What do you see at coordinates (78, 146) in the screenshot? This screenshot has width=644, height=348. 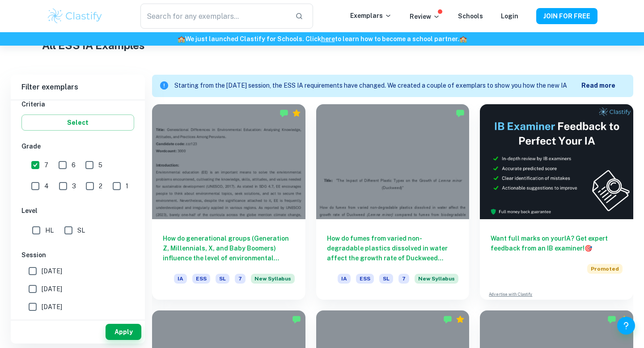 I see `h6: Grade` at bounding box center [78, 146].